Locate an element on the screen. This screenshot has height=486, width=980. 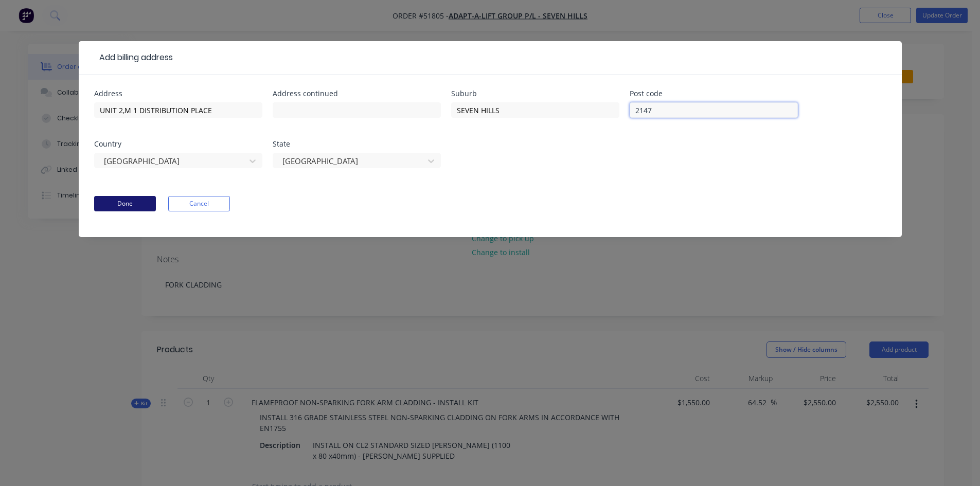
div: Address is located at coordinates (178, 94).